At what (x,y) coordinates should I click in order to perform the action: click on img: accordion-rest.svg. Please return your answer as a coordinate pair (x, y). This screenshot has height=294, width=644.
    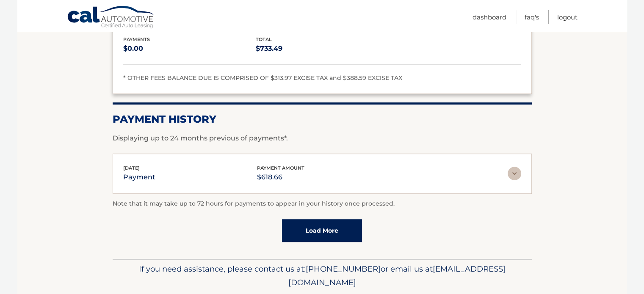
    Looking at the image, I should click on (514, 173).